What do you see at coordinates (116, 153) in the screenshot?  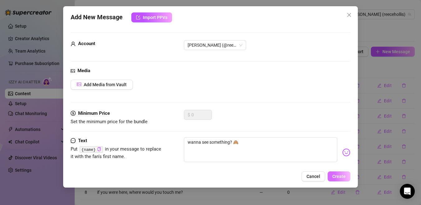 I see `span: Put in your message to replace it with the fan's first name.` at bounding box center [116, 153].